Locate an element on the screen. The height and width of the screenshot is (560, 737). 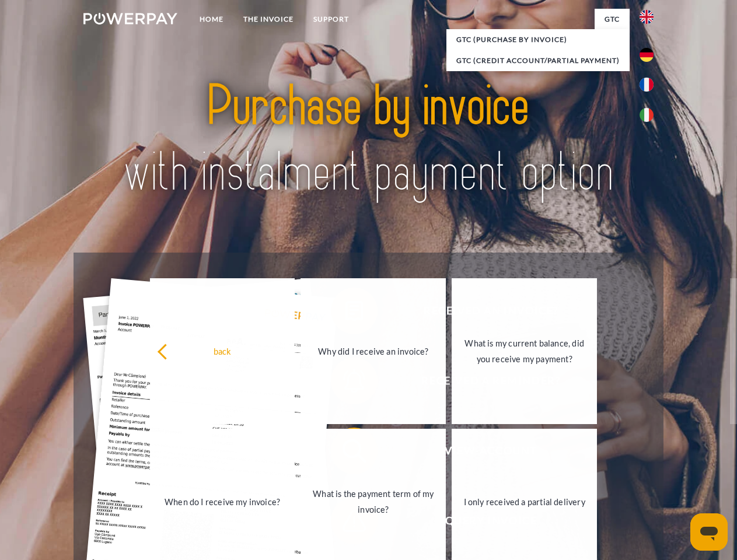
img: logo-powerpay-white.svg is located at coordinates (130, 18).